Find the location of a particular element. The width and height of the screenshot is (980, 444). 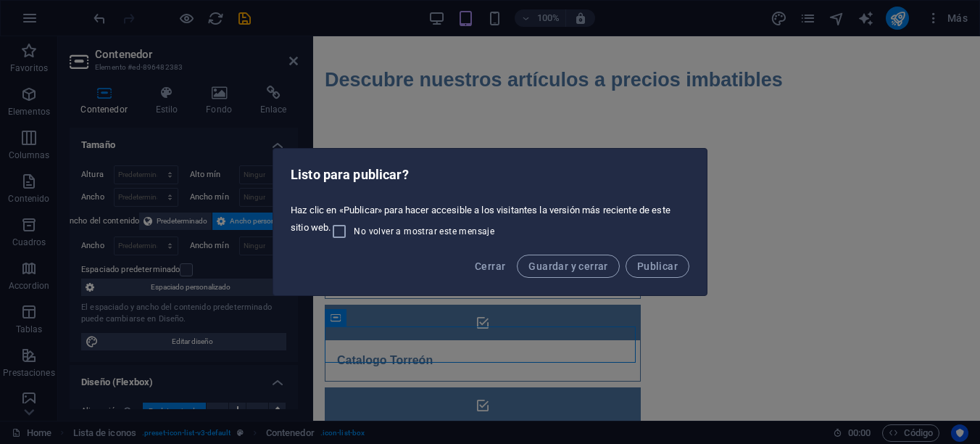

button: Cerrar is located at coordinates (490, 267).